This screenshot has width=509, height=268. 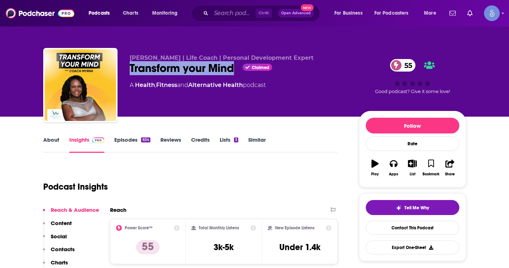 What do you see at coordinates (183, 85) in the screenshot?
I see `span: and` at bounding box center [183, 85].